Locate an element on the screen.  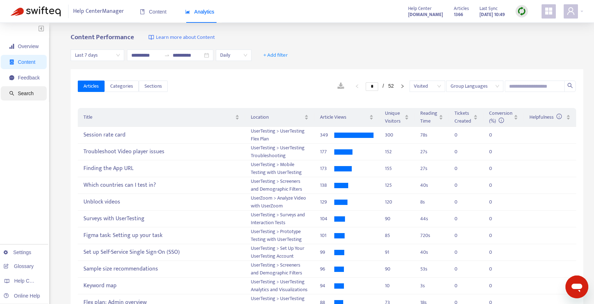
div: 53 s is located at coordinates (431, 269).